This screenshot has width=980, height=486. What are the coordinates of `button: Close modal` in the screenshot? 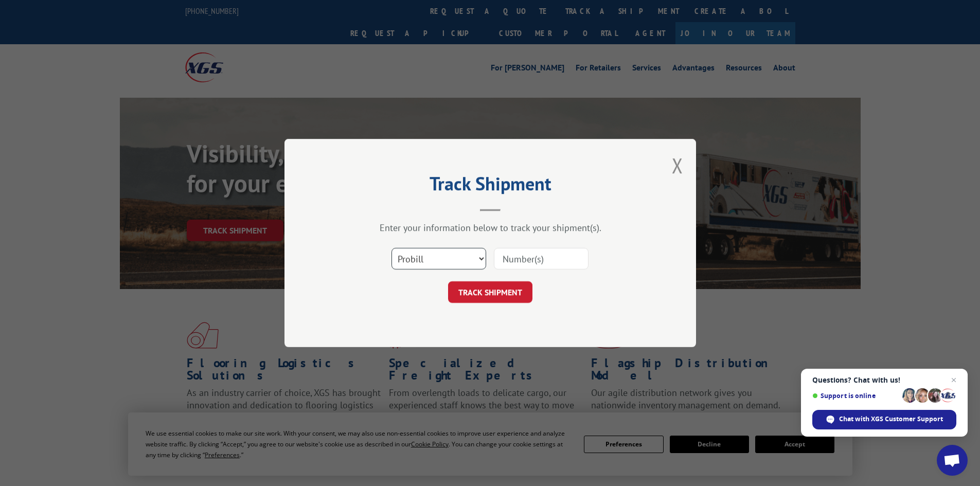 It's located at (677, 165).